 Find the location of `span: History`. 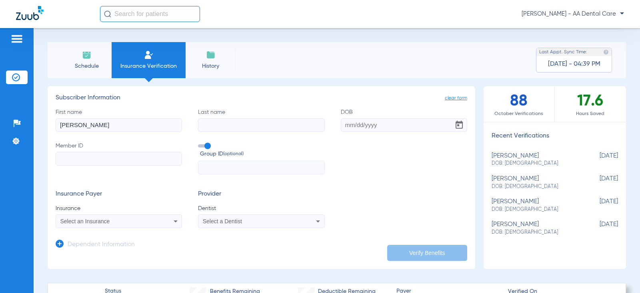

span: History is located at coordinates (211, 66).